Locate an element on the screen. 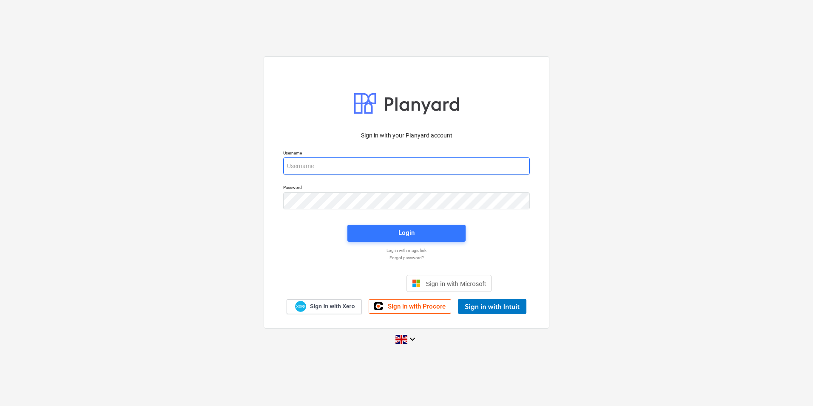 This screenshot has width=813, height=406. p: Password is located at coordinates (407, 188).